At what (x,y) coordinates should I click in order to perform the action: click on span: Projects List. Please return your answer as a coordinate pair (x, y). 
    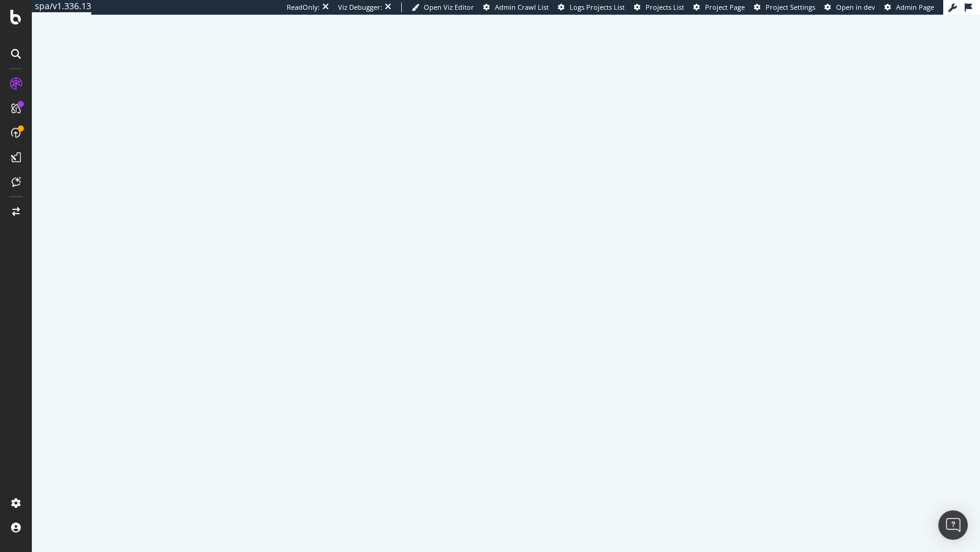
    Looking at the image, I should click on (665, 7).